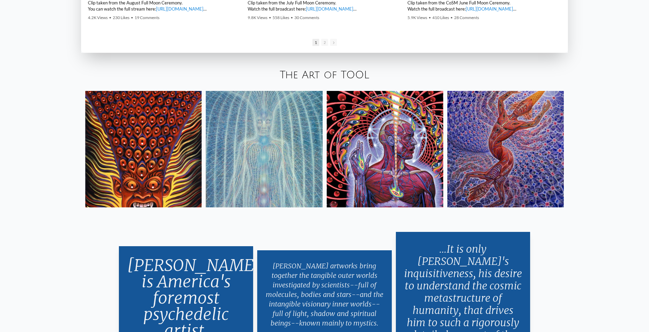 Image resolution: width=649 pixels, height=332 pixels. What do you see at coordinates (147, 17) in the screenshot?
I see `span: 19 Comments` at bounding box center [147, 17].